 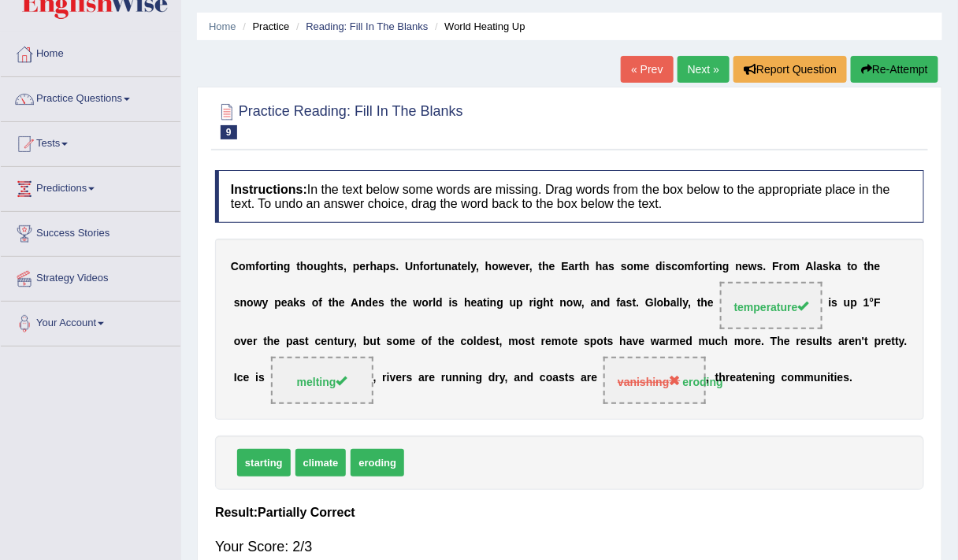 What do you see at coordinates (236, 378) in the screenshot?
I see `b: I` at bounding box center [236, 378].